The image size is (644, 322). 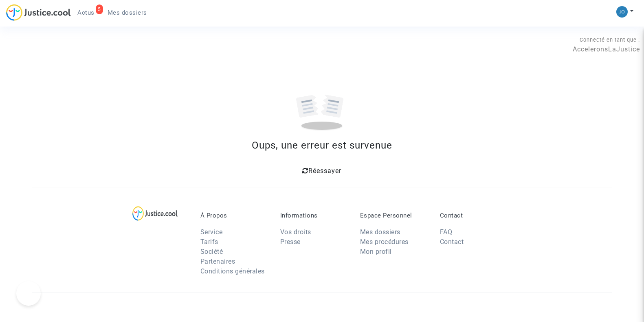 What do you see at coordinates (474, 216) in the screenshot?
I see `p: Contact` at bounding box center [474, 216].